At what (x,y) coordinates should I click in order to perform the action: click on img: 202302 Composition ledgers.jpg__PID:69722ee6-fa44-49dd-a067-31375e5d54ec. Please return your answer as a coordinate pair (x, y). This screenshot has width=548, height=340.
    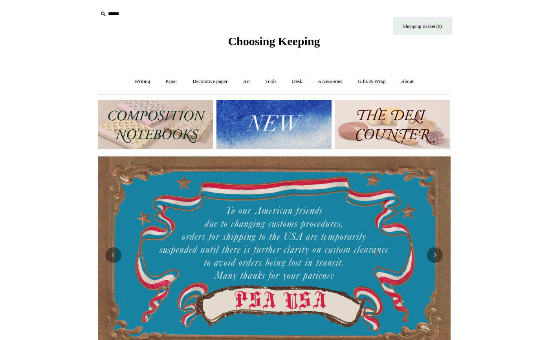
    Looking at the image, I should click on (155, 124).